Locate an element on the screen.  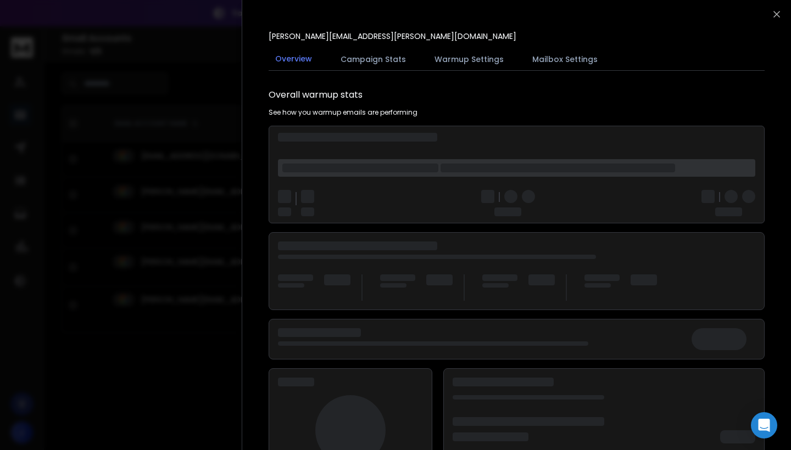
button: Mailbox Settings is located at coordinates (565, 59).